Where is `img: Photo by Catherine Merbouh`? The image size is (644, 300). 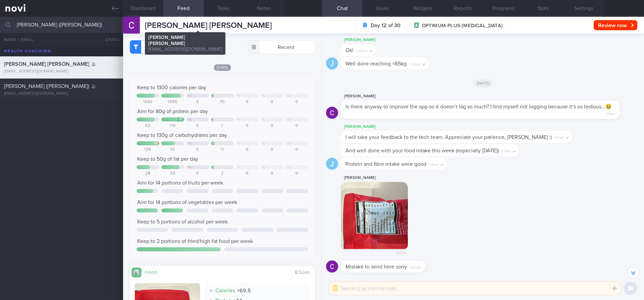
img: Photo by Catherine Merbouh is located at coordinates (374, 216).